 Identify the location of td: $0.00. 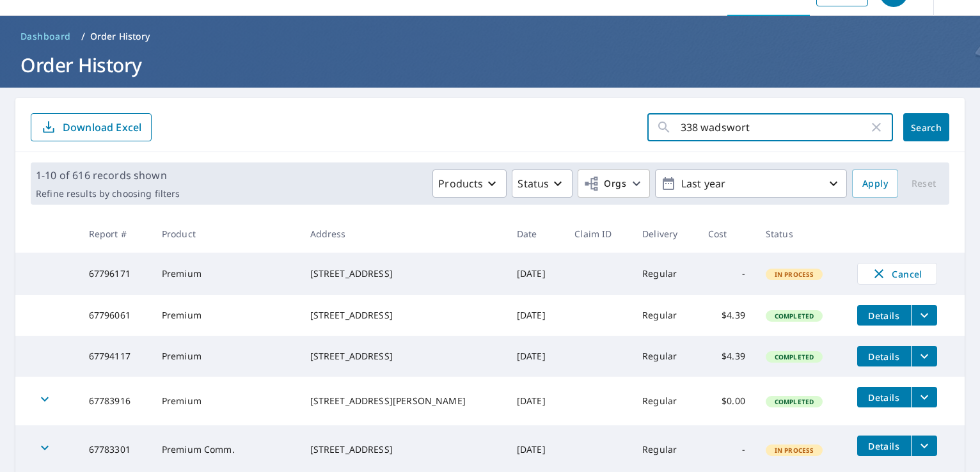
(727, 401).